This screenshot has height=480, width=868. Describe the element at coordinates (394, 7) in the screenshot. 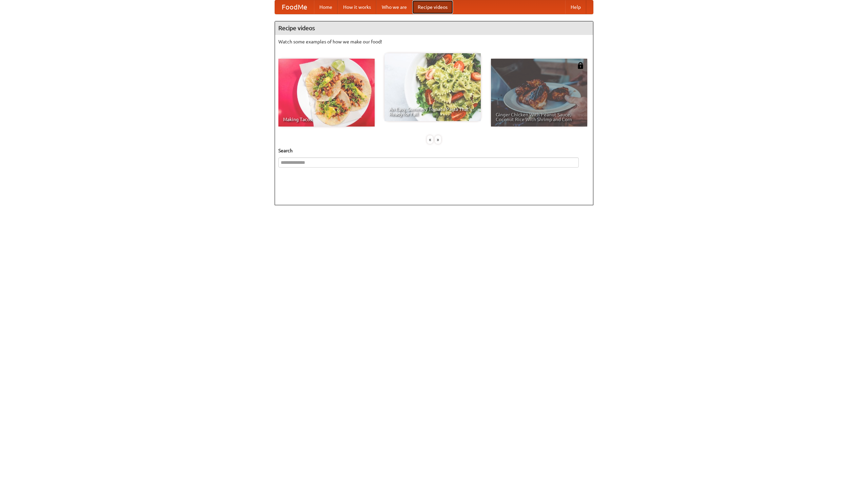

I see `a: Who we are` at that location.